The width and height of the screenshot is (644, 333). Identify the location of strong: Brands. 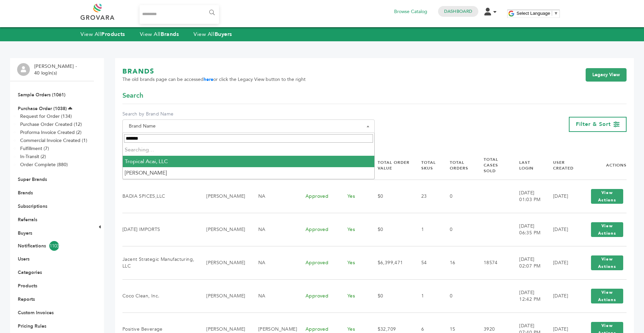
(170, 34).